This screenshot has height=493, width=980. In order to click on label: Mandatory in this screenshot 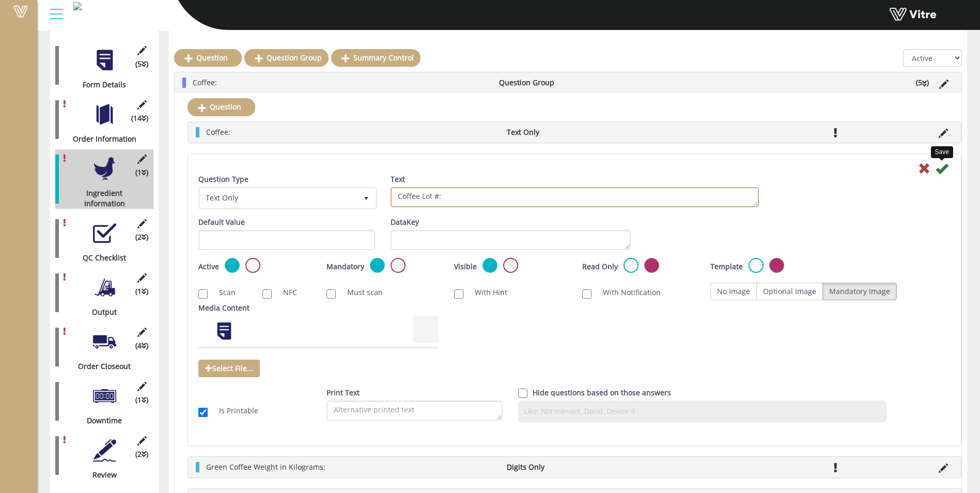, I will do `click(345, 267)`.